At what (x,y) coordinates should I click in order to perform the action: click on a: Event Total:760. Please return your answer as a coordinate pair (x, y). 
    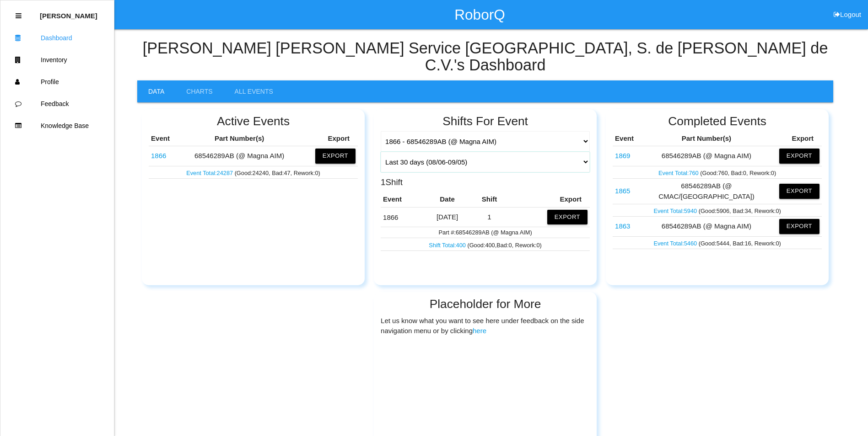
    Looking at the image, I should click on (679, 173).